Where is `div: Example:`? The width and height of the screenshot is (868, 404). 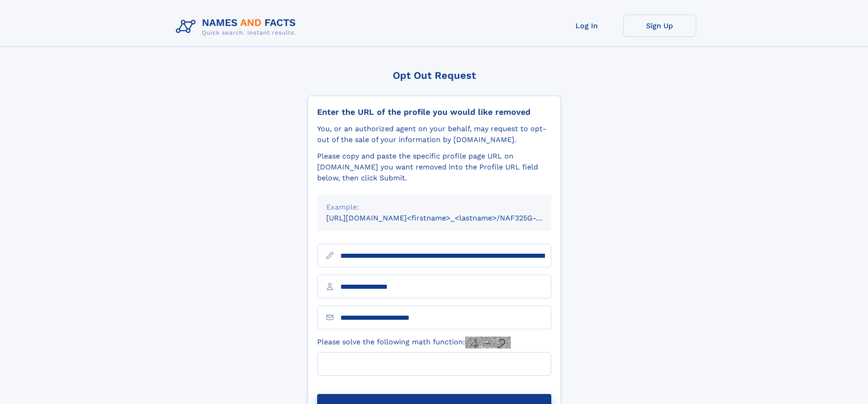 div: Example: is located at coordinates (434, 208).